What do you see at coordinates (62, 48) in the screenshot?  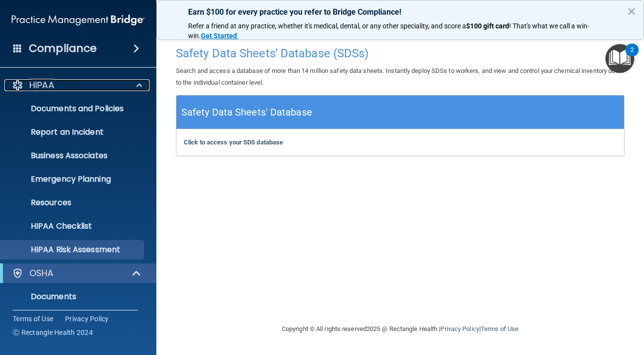 I see `h4: Compliance` at bounding box center [62, 48].